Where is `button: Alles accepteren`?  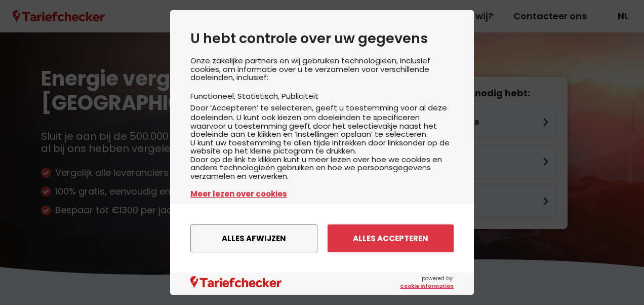 button: Alles accepteren is located at coordinates (391, 238).